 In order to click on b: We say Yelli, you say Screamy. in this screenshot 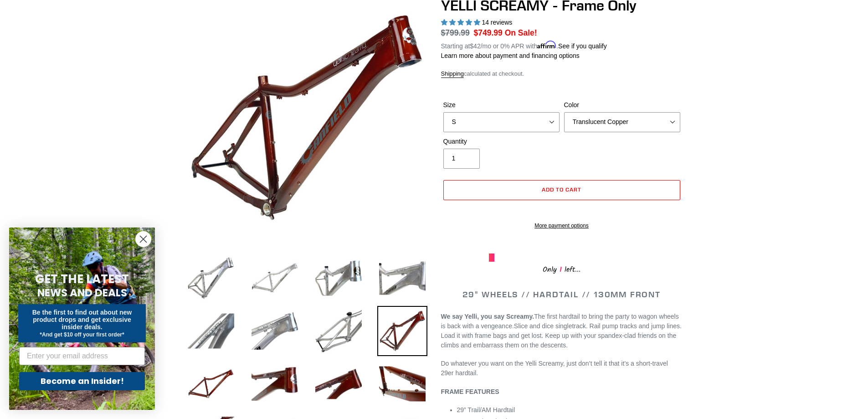, I will do `click(488, 316)`.